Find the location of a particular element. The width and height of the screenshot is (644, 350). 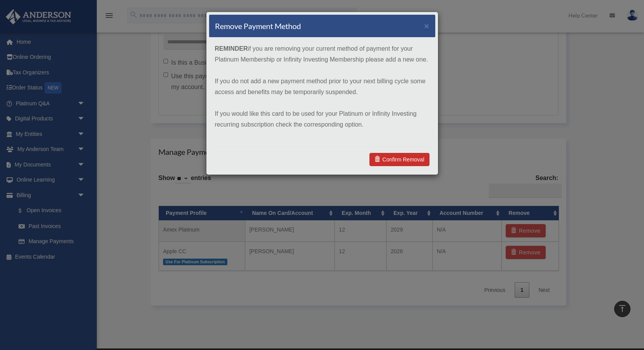

p: If you do not add a new payment method prior to your next billing cycle some access and benefits ... is located at coordinates (322, 87).